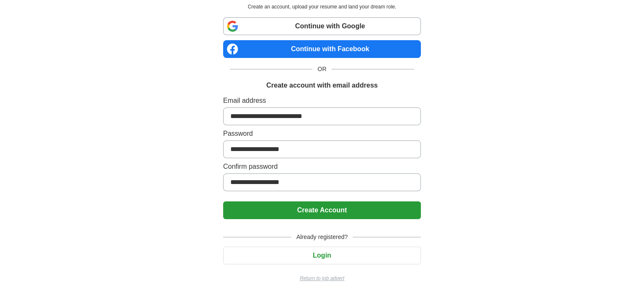  Describe the element at coordinates (322, 167) in the screenshot. I see `label: Confirm password` at that location.